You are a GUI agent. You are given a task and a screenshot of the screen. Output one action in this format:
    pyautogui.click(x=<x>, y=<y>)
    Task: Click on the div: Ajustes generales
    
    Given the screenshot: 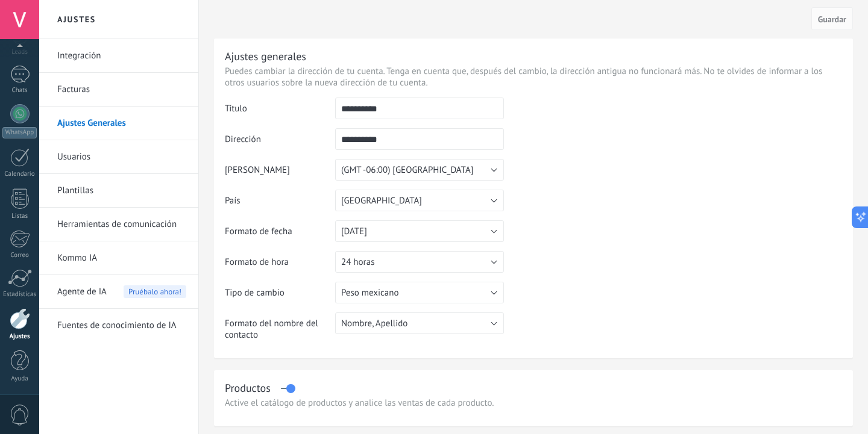 What is the action you would take?
    pyautogui.click(x=265, y=56)
    